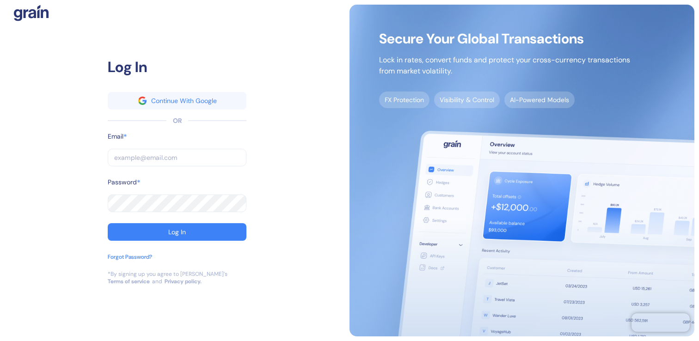  Describe the element at coordinates (183, 282) in the screenshot. I see `a: Privacy policy.` at that location.